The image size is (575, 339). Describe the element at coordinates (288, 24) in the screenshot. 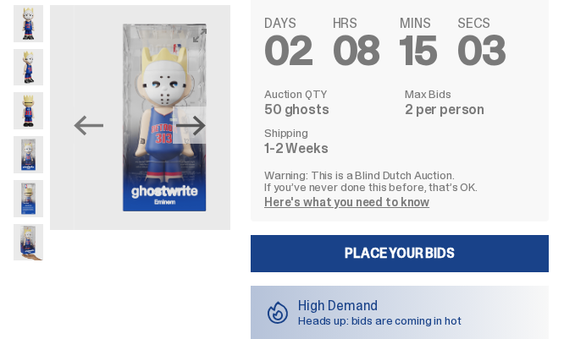

I see `span: DAYS` at that location.